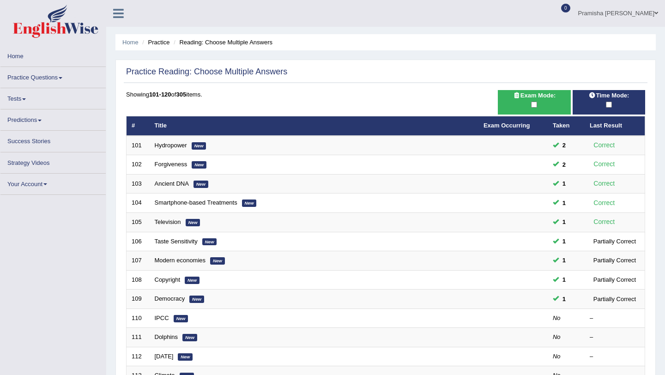 The width and height of the screenshot is (665, 375). What do you see at coordinates (614, 126) in the screenshot?
I see `th: Last Result` at bounding box center [614, 126].